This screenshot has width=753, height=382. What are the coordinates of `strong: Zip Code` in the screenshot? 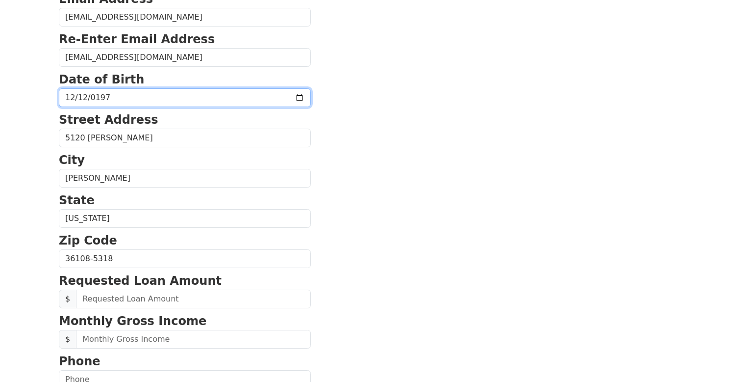 It's located at (88, 240).